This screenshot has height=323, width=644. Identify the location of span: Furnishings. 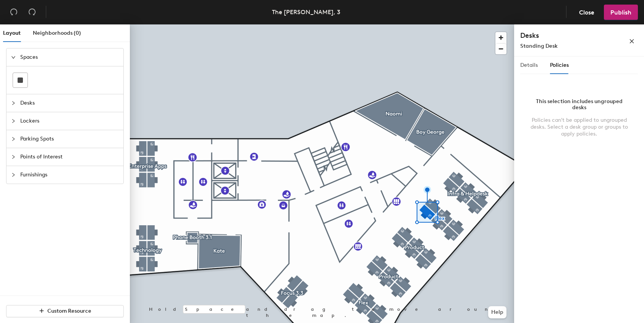
(69, 175).